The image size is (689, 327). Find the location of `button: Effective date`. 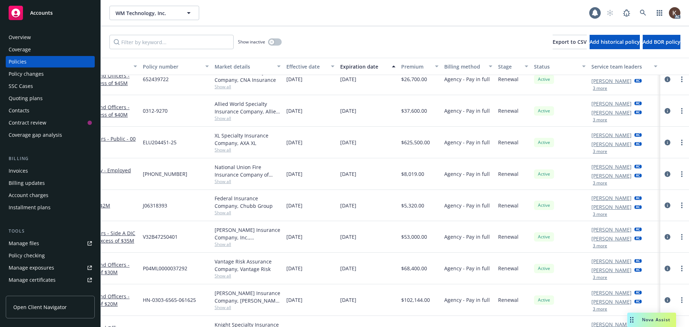

button: Effective date is located at coordinates (310, 66).